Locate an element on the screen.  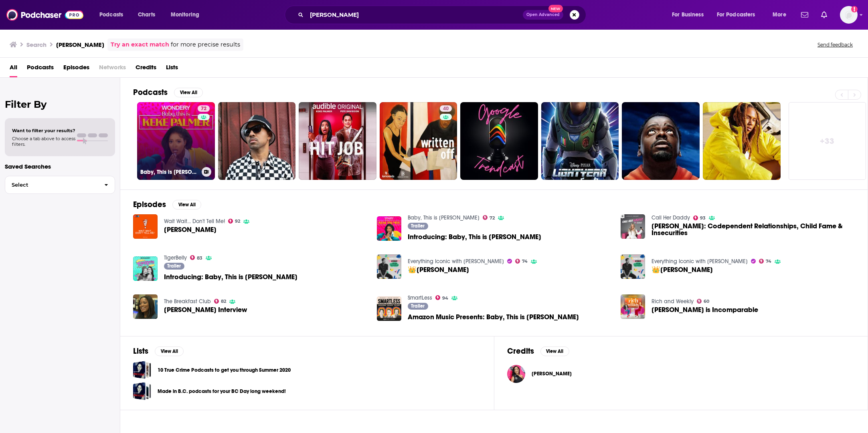
a: 82 is located at coordinates (220, 301).